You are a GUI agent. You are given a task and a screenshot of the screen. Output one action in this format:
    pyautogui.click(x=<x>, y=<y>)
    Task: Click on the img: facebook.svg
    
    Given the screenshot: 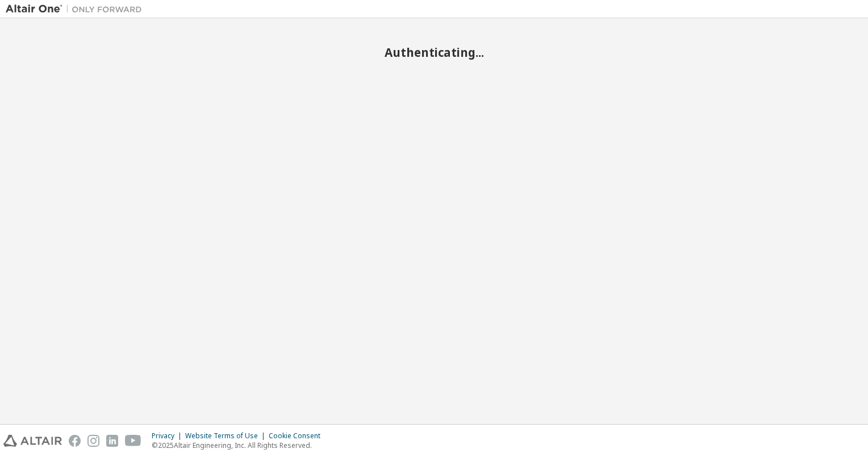 What is the action you would take?
    pyautogui.click(x=74, y=440)
    